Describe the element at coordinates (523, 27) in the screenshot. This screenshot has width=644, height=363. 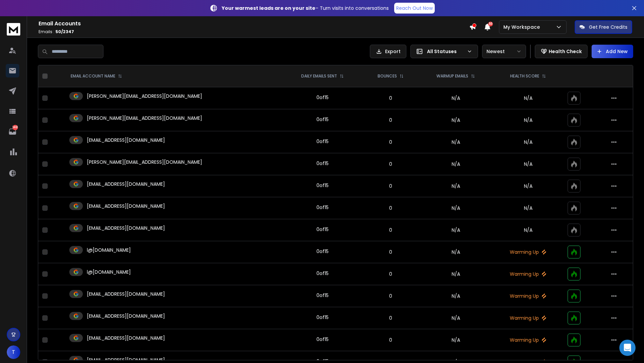
I see `p: My Workspace` at that location.